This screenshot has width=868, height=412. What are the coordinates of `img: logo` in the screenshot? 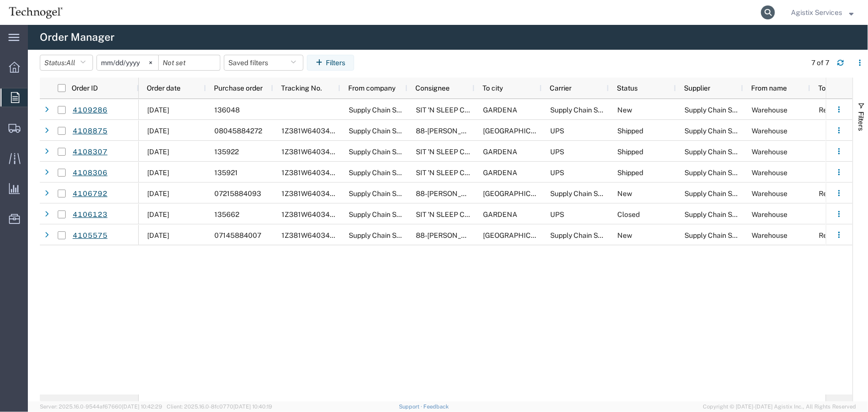 It's located at (36, 12).